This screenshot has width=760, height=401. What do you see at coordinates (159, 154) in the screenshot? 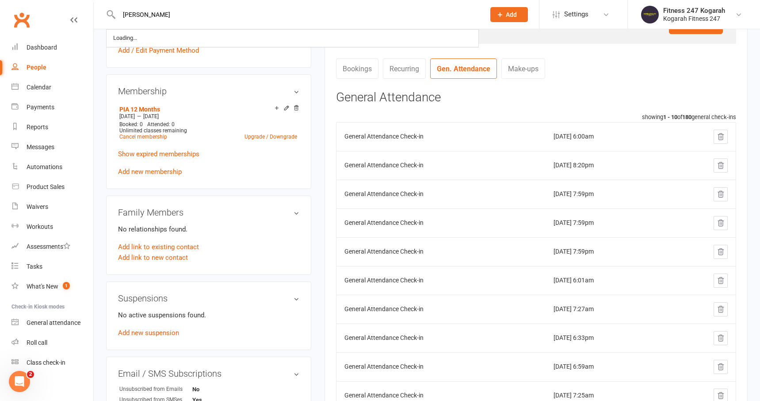
I see `a: Show expired memberships` at bounding box center [159, 154].